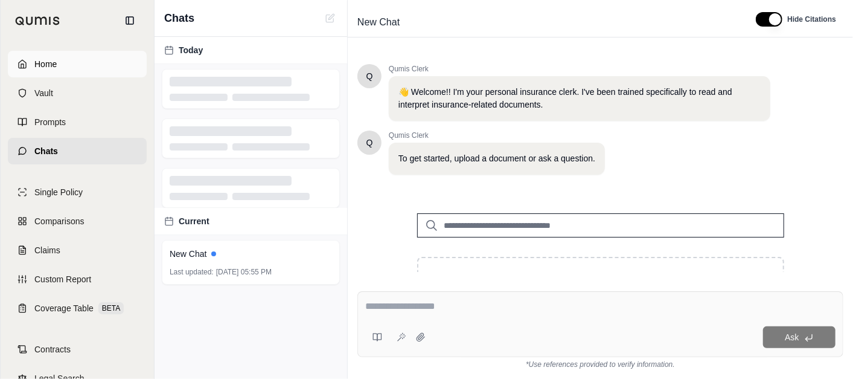 This screenshot has width=853, height=379. Describe the element at coordinates (77, 192) in the screenshot. I see `a: Single Policy` at that location.